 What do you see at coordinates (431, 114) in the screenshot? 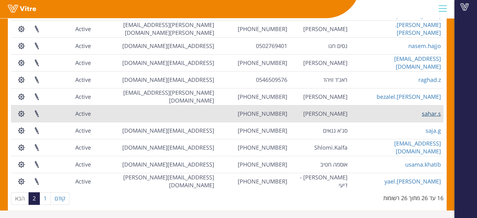
I see `a: sahar.s` at bounding box center [431, 114].